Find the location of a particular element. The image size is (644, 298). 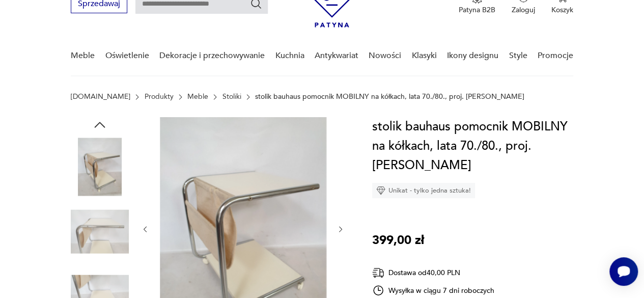

a: Kuchnia is located at coordinates (289, 55).